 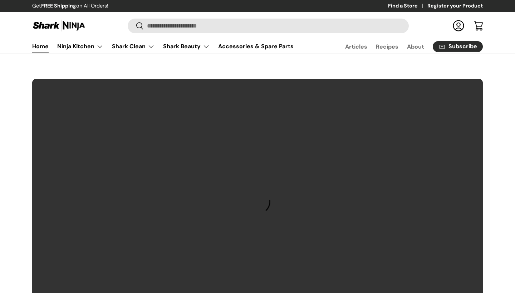 I want to click on a: Recipes, so click(x=387, y=47).